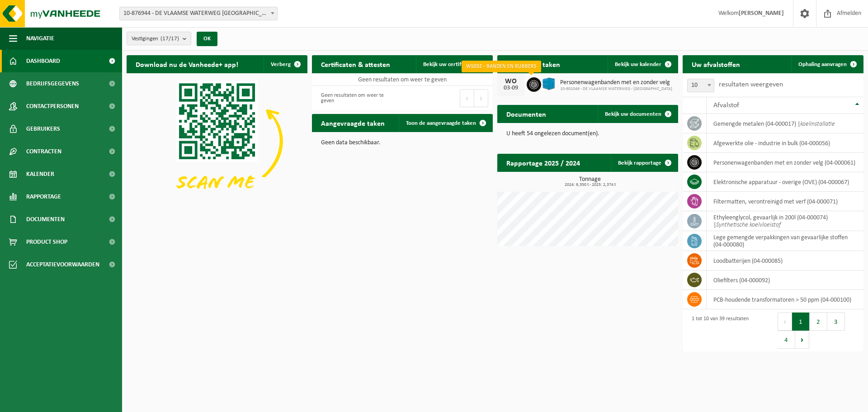 The height and width of the screenshot is (412, 868). I want to click on span: Ophaling aanvragen, so click(823, 64).